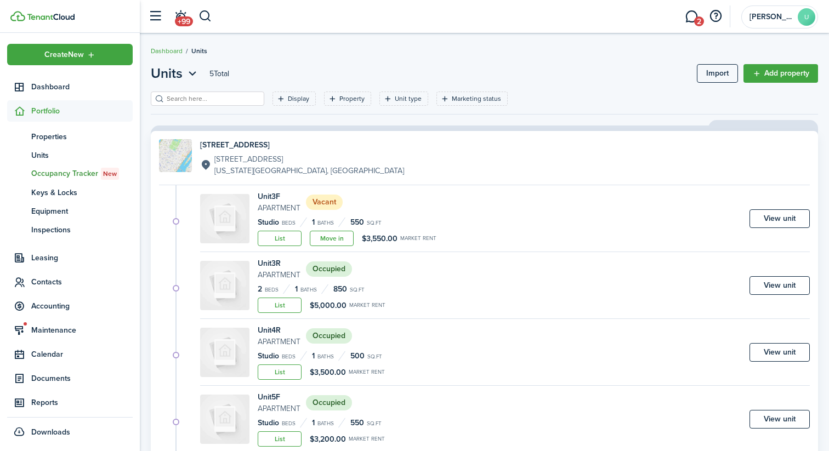 The image size is (829, 451). Describe the element at coordinates (64, 55) in the screenshot. I see `span: Create New` at that location.